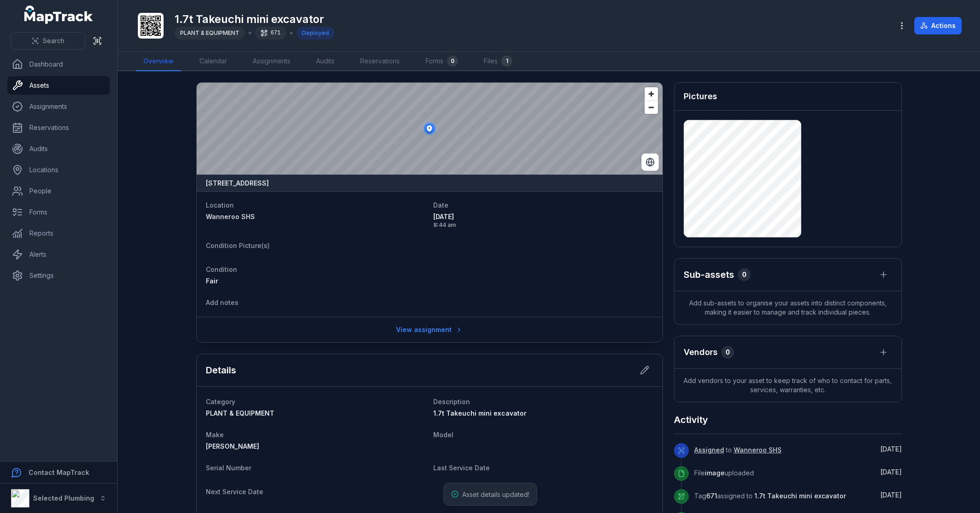 The height and width of the screenshot is (513, 980). What do you see at coordinates (651, 93) in the screenshot?
I see `button: Zoom in` at bounding box center [651, 93].